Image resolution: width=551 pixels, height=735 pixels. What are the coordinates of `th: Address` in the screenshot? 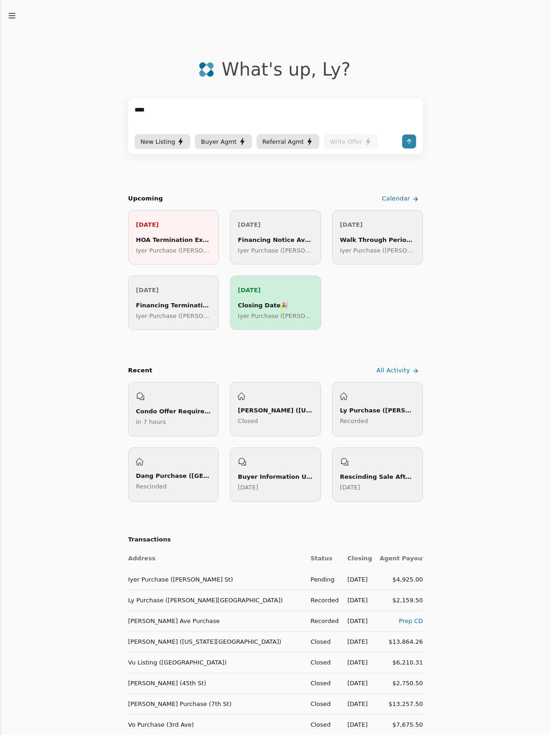 It's located at (216, 558).